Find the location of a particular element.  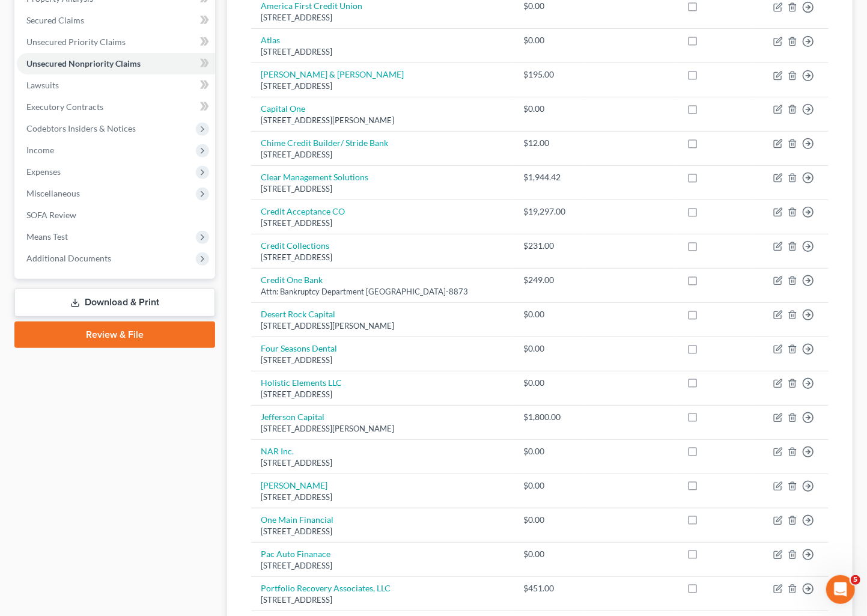

span: Means Test is located at coordinates (47, 236).